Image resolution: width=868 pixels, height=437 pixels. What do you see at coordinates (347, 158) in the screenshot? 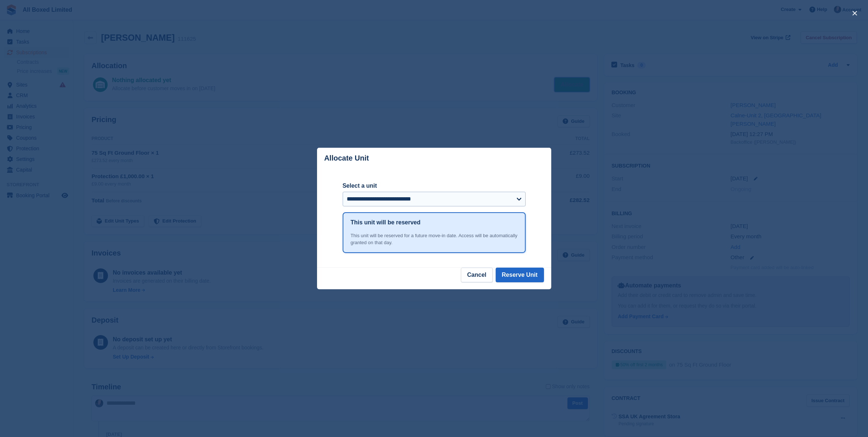
I see `p: Allocate Unit` at bounding box center [347, 158].